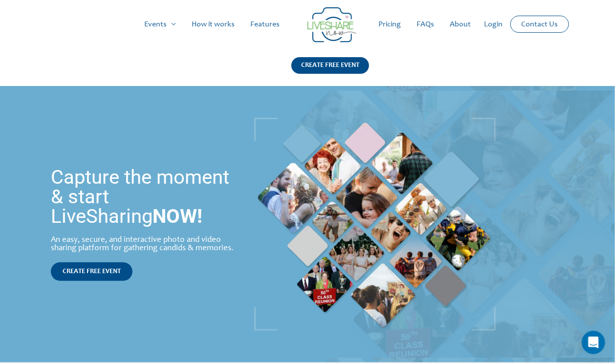 This screenshot has height=364, width=615. I want to click on div: CREATE FREE EVENT, so click(330, 65).